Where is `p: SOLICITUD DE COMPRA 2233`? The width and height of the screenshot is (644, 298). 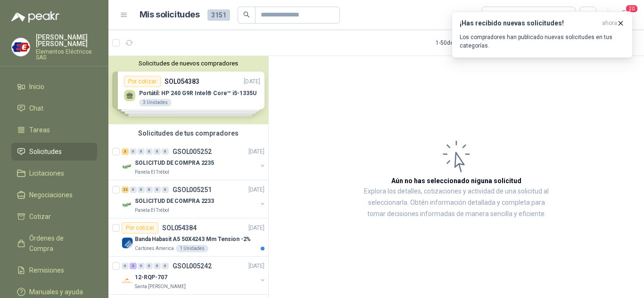
p: SOLICITUD DE COMPRA 2233 is located at coordinates (175, 201).